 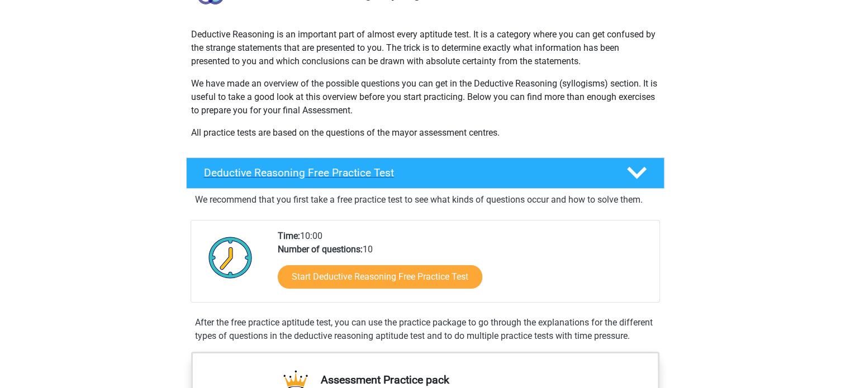 I want to click on h4: Deductive Reasoning Free Practice Test, so click(x=406, y=173).